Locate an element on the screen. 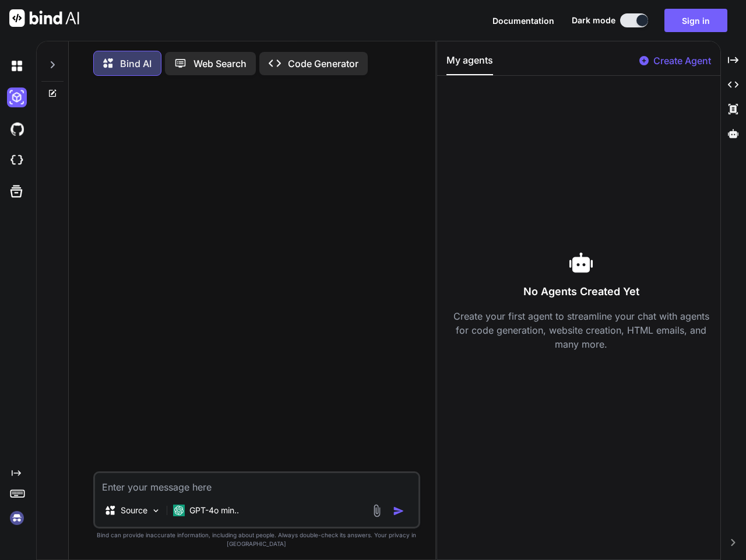  img: darkAi-studio is located at coordinates (17, 97).